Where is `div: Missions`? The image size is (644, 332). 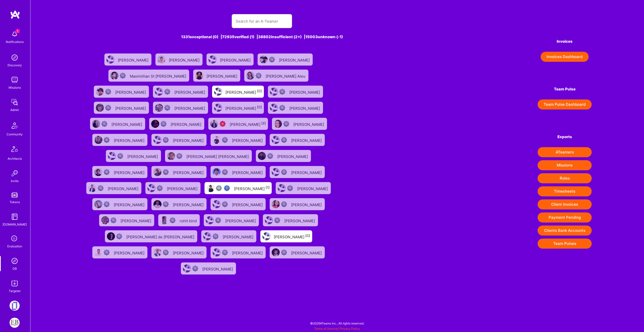 div: Missions is located at coordinates (15, 87).